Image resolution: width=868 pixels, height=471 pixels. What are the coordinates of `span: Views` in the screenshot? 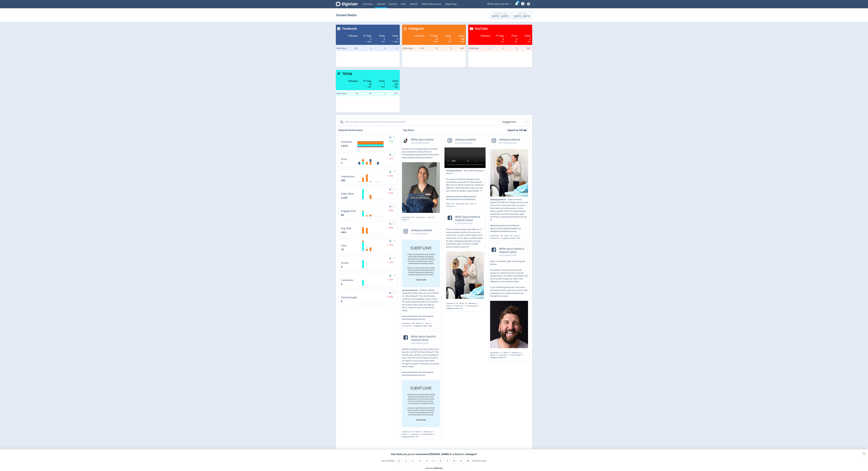 It's located at (462, 36).